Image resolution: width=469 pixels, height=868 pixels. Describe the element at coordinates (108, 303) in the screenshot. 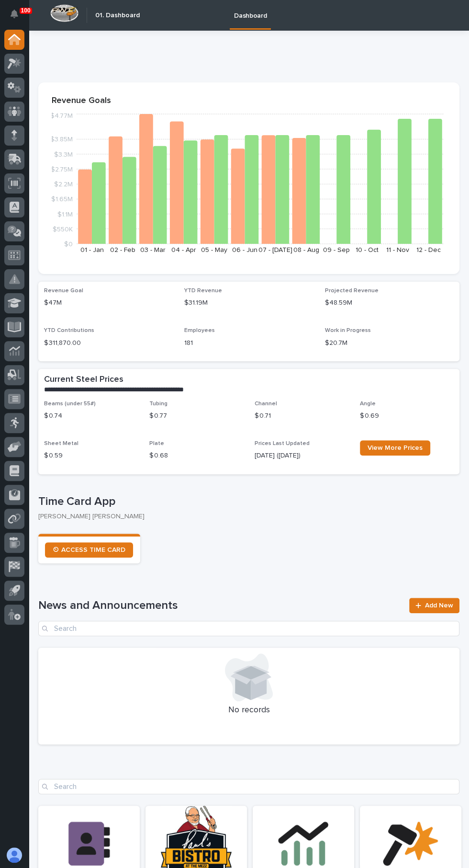

I see `p: $47M` at that location.